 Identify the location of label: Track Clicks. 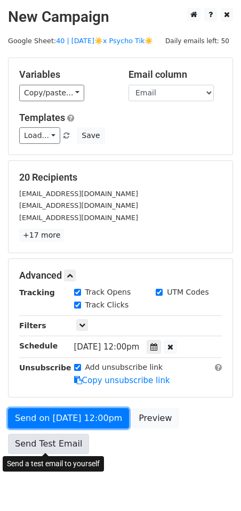
(107, 305).